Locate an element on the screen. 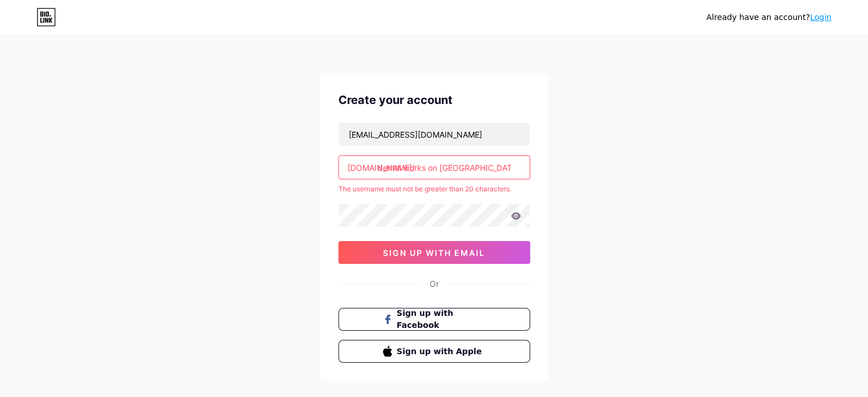 The image size is (868, 397). button: Sign up with Apple is located at coordinates (434, 351).